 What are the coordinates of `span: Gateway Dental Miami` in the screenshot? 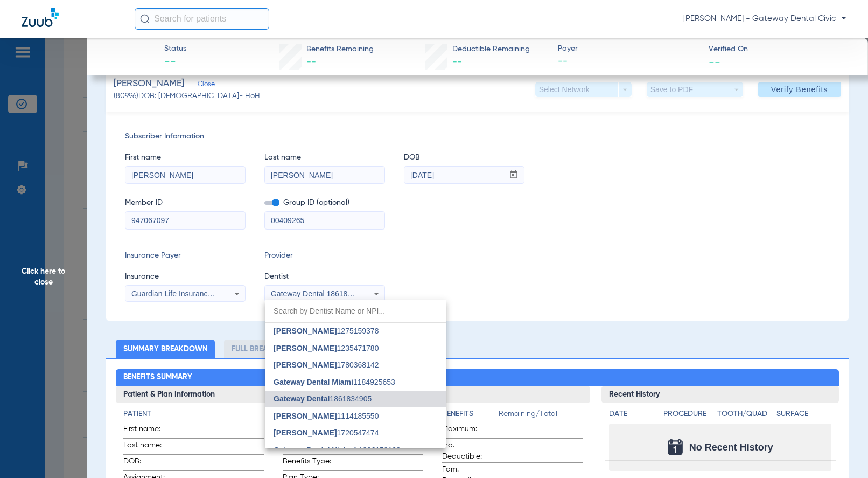 It's located at (314, 382).